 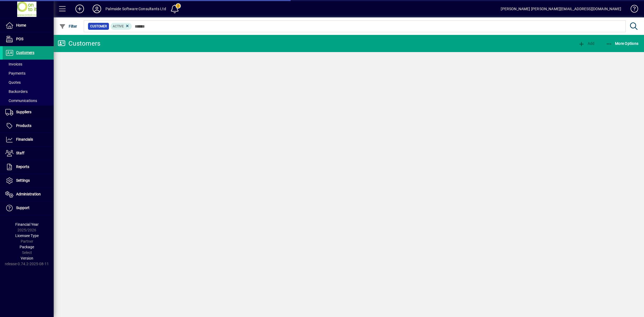 I want to click on mat-chip: Activation Status: Active, so click(x=121, y=27).